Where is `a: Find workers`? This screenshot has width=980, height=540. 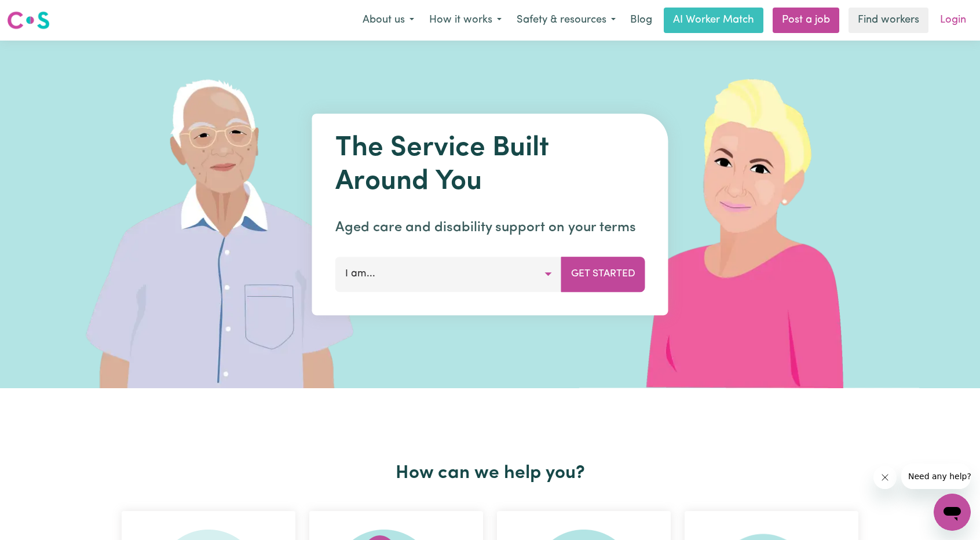
a: Find workers is located at coordinates (888, 20).